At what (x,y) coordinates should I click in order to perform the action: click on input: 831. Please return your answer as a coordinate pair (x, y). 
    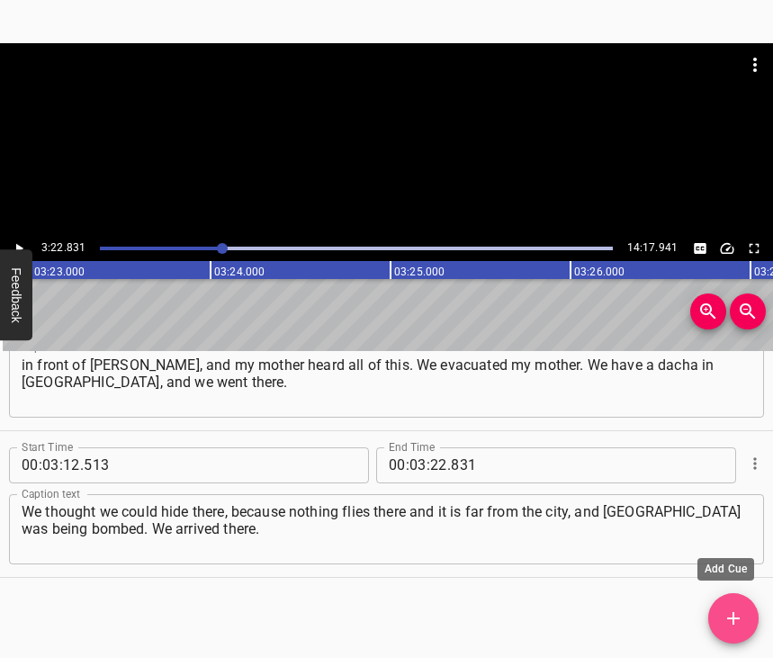
    Looking at the image, I should click on (533, 465).